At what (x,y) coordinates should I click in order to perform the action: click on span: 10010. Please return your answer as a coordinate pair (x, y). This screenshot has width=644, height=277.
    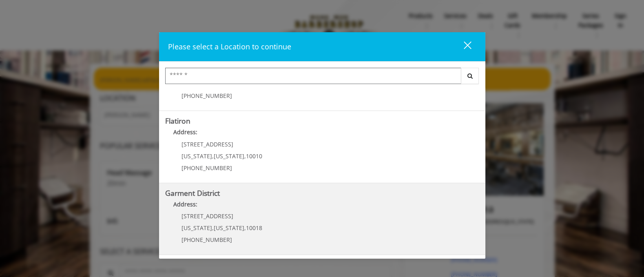
    Looking at the image, I should click on (254, 156).